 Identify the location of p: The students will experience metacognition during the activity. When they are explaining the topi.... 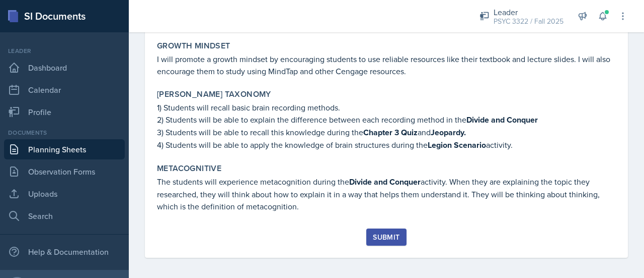
(387, 194).